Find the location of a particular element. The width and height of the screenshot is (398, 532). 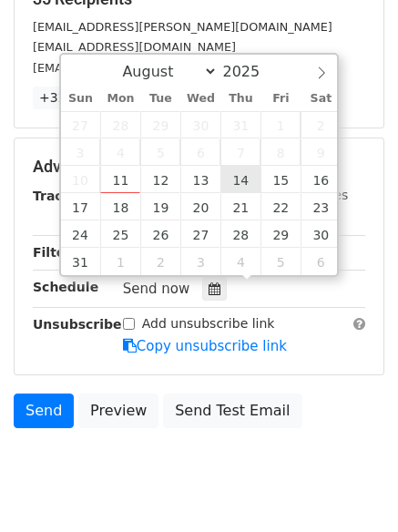

span: August 28, 2025 is located at coordinates (240, 234).